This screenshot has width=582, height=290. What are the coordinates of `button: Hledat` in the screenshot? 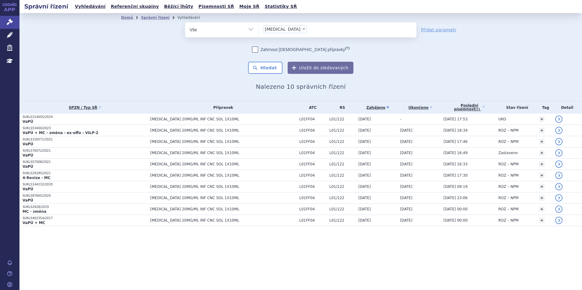 It's located at (265, 68).